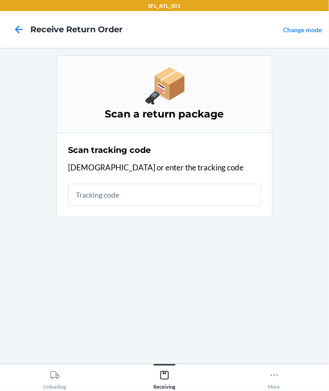 Image resolution: width=329 pixels, height=391 pixels. I want to click on div: Unloading, so click(55, 378).